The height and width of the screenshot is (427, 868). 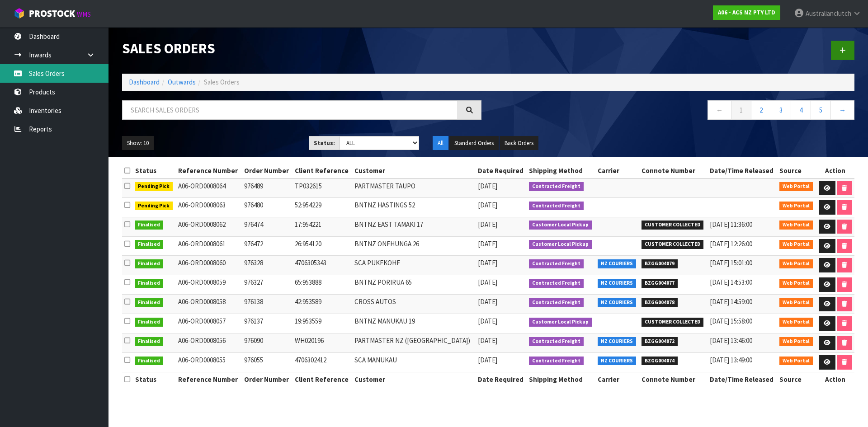 I want to click on span: BZGG004072, so click(x=659, y=341).